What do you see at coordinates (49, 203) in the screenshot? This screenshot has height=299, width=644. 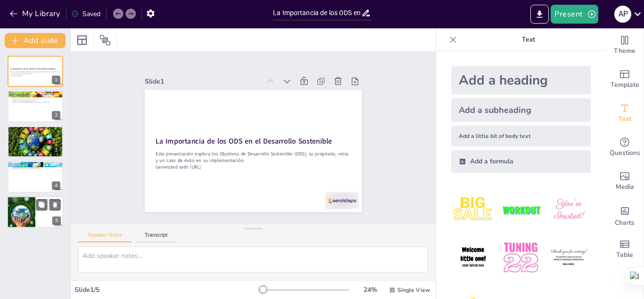 I see `p: Fuentes de información sobre los ODS.` at bounding box center [49, 203].